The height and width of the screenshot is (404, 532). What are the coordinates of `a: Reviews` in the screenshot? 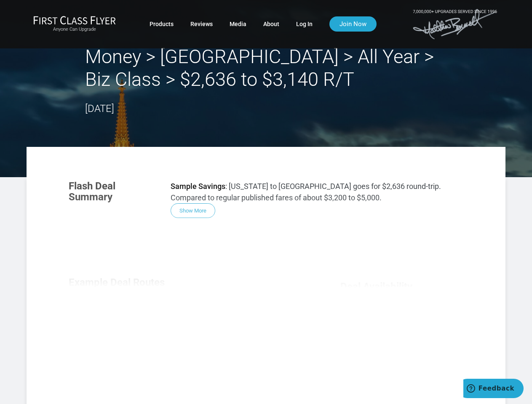 It's located at (201, 24).